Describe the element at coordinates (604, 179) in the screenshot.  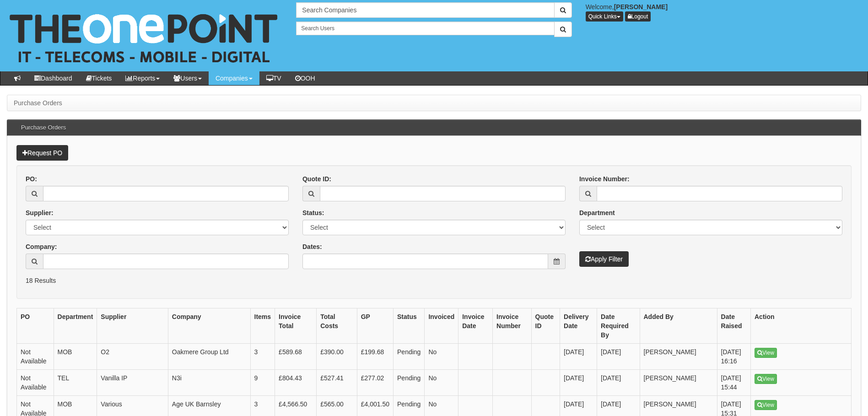
I see `label: Invoice Number:` at that location.